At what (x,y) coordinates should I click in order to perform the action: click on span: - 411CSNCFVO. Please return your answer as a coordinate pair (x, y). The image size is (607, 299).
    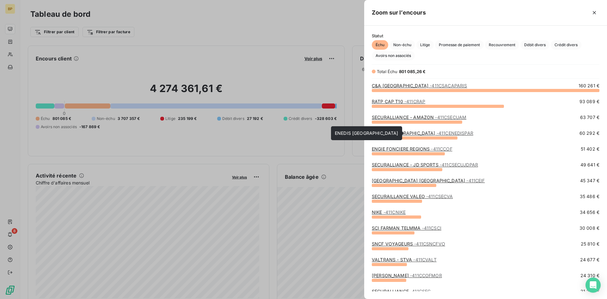
    Looking at the image, I should click on (430, 244).